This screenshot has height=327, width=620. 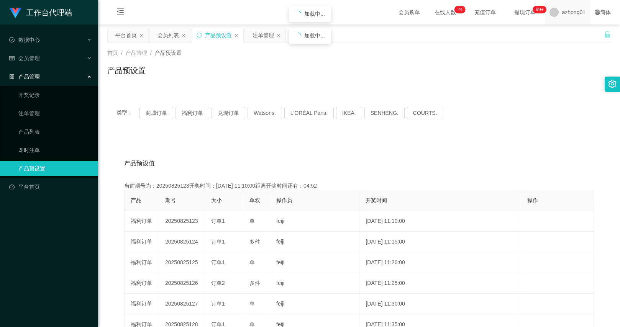 What do you see at coordinates (485, 12) in the screenshot?
I see `span: 充值订单` at bounding box center [485, 12].